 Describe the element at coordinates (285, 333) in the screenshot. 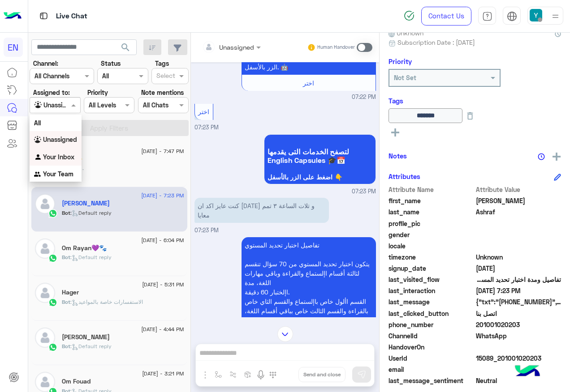

I see `img: scroll` at that location.